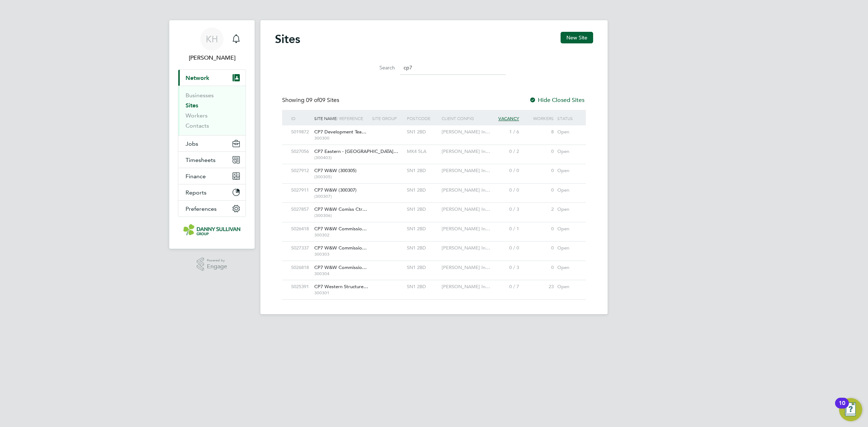 This screenshot has height=427, width=868. Describe the element at coordinates (212, 77) in the screenshot. I see `button: Network` at that location.